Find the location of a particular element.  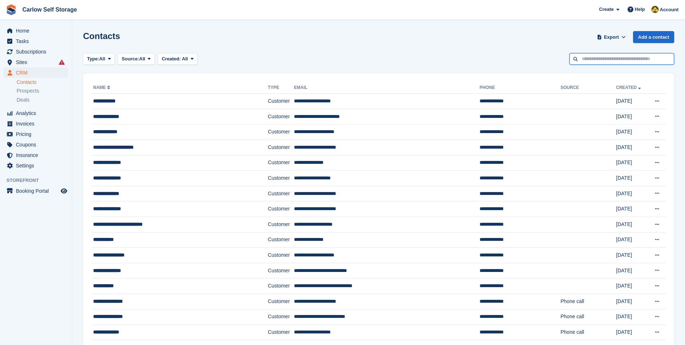

span: Tasks is located at coordinates (38, 41).